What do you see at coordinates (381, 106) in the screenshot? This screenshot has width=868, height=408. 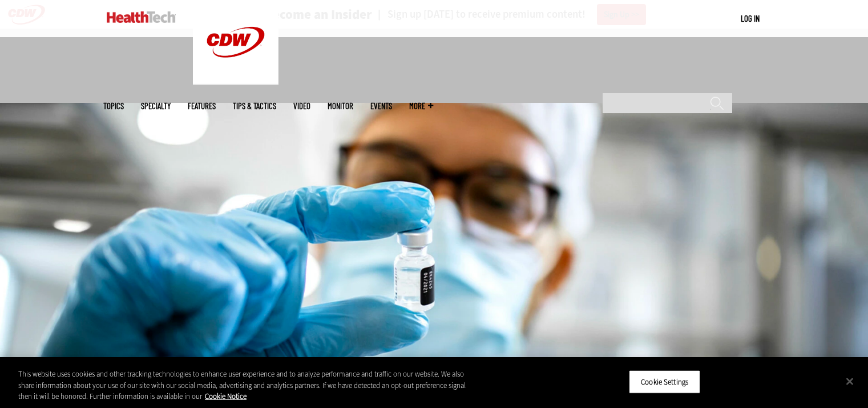 I see `a: Events` at bounding box center [381, 106].